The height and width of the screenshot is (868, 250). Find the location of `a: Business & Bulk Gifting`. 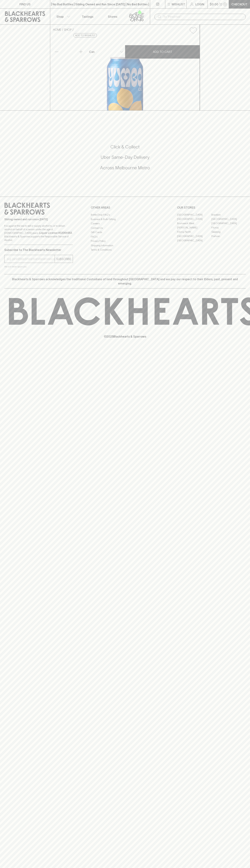

a: Business & Bulk Gifting is located at coordinates (125, 219).